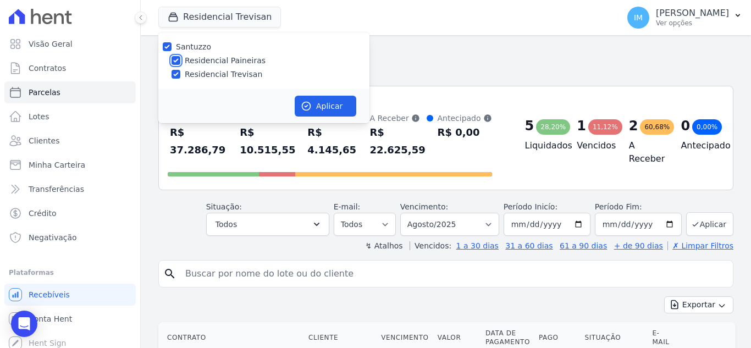 The image size is (751, 348). What do you see at coordinates (56, 189) in the screenshot?
I see `span: Transferências` at bounding box center [56, 189].